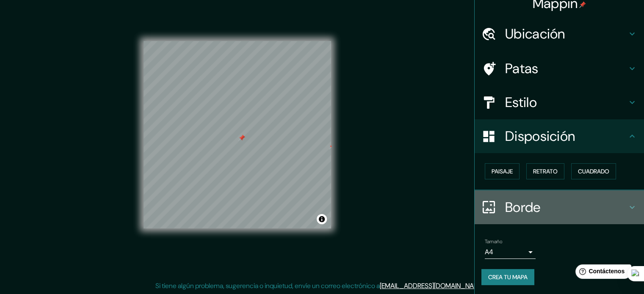 The height and width of the screenshot is (294, 644). I want to click on font: Borde, so click(523, 207).